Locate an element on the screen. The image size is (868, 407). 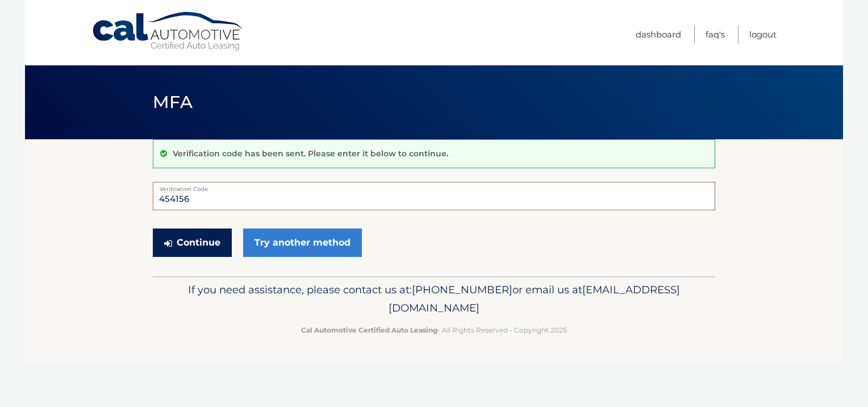
strong: Cal Automotive Certified Auto Leasing is located at coordinates (369, 330).